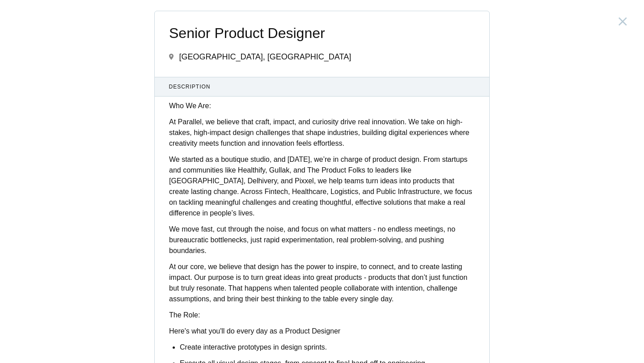 The width and height of the screenshot is (644, 363). I want to click on p: Here's what you'll do every day as a Product Designer, so click(322, 331).